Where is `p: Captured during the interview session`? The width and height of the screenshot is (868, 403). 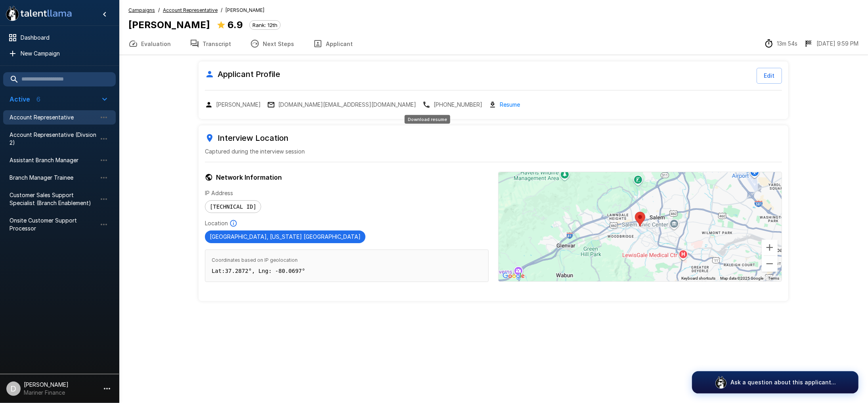 p: Captured during the interview session is located at coordinates (493, 152).